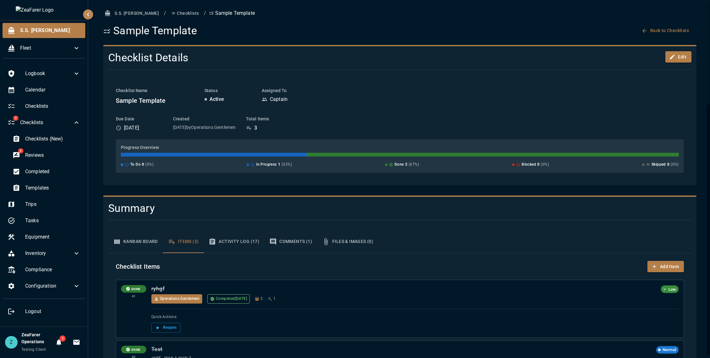  Describe the element at coordinates (53, 221) in the screenshot. I see `span: Tasks` at that location.